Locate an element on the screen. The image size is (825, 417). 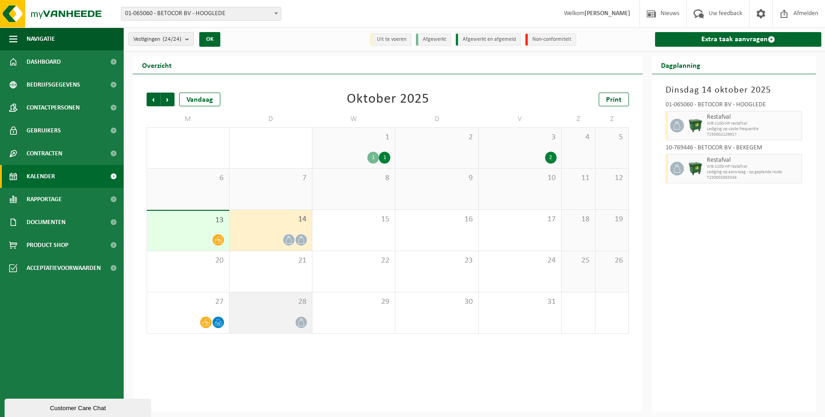
span: 01-065060 - BETOCOR BV - HOOGLEDE is located at coordinates (201, 14).